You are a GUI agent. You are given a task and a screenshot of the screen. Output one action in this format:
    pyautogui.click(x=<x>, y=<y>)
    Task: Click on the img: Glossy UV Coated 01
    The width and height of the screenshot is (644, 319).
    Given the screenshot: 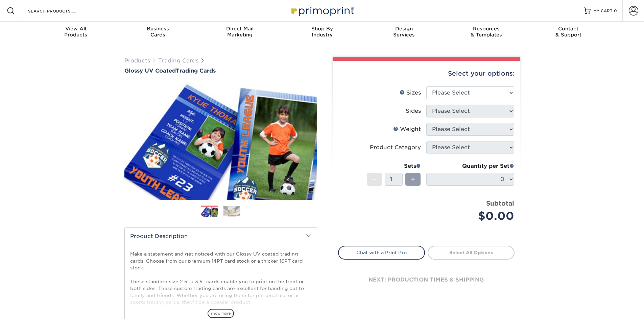 What is the action you would take?
    pyautogui.click(x=220, y=141)
    